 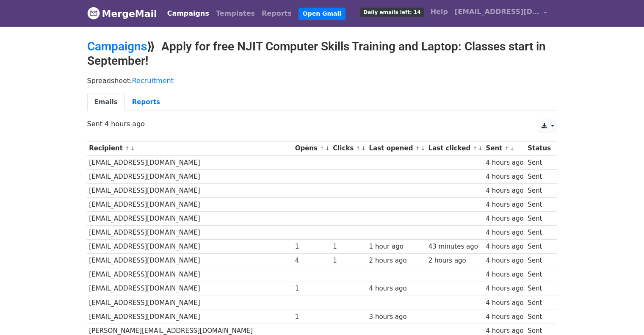 I want to click on div: Chat Widget, so click(x=623, y=314).